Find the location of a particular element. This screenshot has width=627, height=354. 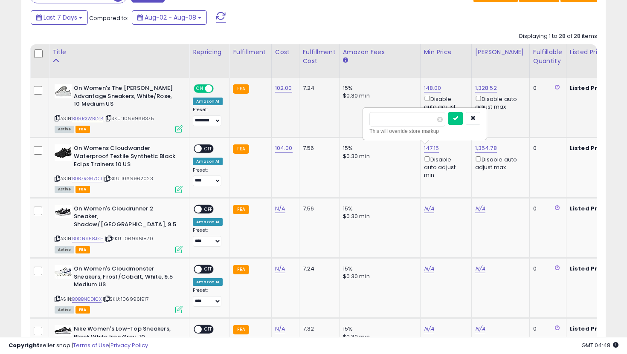

span: | SKU: 1069962023 is located at coordinates (128, 179).